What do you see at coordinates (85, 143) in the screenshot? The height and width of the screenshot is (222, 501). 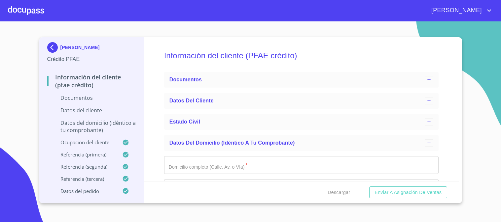 I see `p: Ocupación del Cliente` at bounding box center [85, 143].